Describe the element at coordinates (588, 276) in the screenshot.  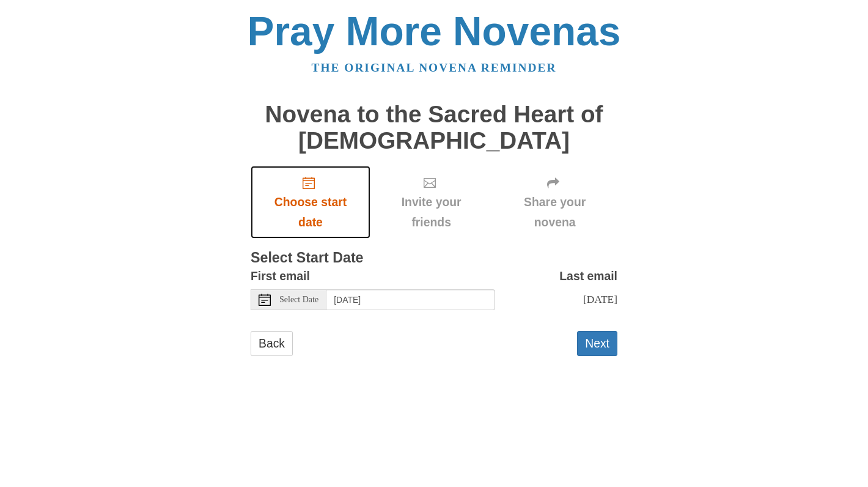
I see `label: Last email` at that location.